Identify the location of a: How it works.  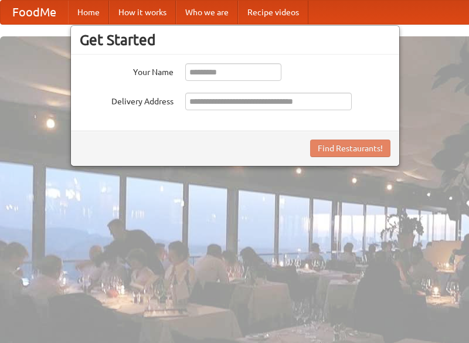
(142, 12).